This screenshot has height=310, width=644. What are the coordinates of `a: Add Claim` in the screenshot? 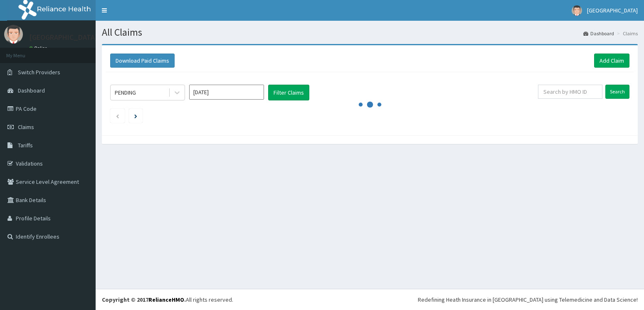 It's located at (612, 60).